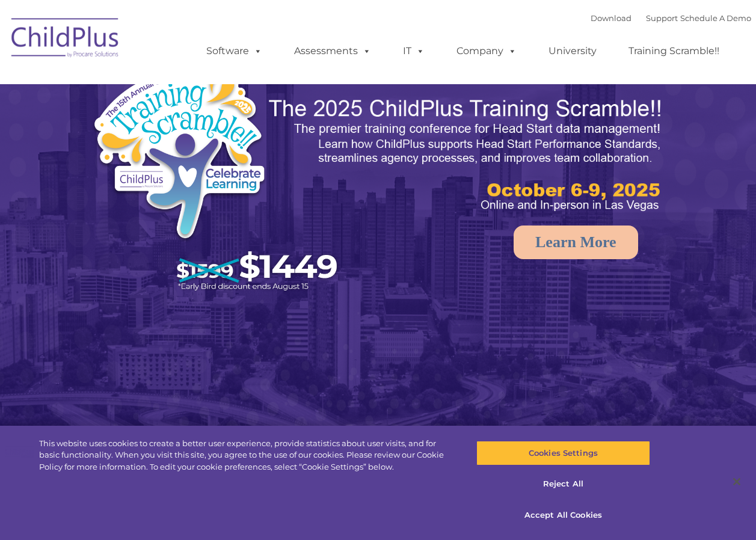 This screenshot has height=540, width=756. Describe the element at coordinates (486, 51) in the screenshot. I see `a: Company` at that location.